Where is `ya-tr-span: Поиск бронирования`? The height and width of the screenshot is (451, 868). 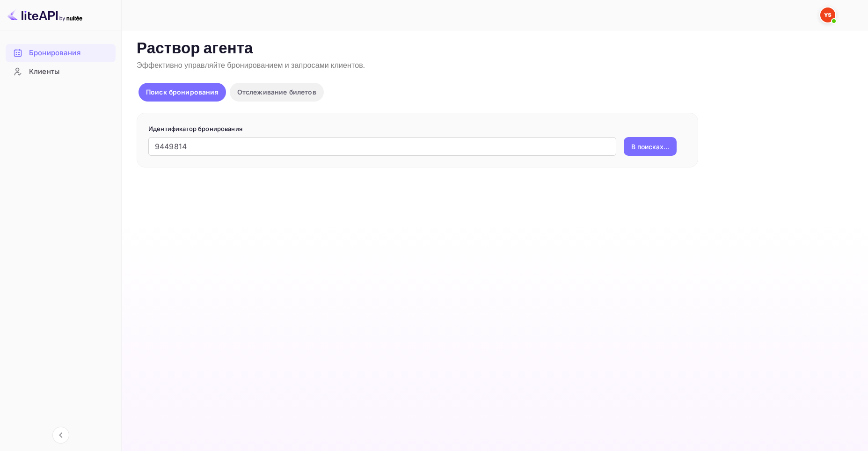
ya-tr-span: Поиск бронирования is located at coordinates (182, 92).